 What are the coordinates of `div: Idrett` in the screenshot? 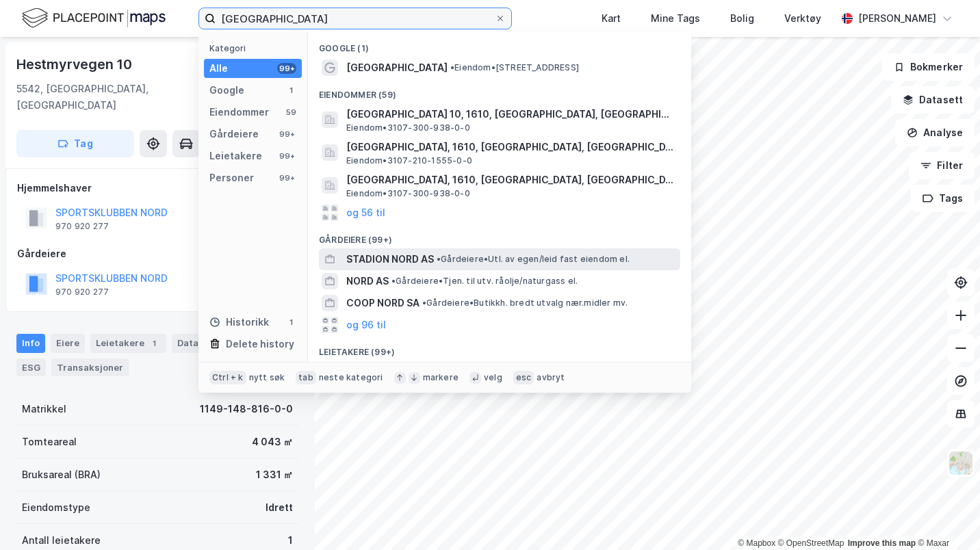 It's located at (279, 507).